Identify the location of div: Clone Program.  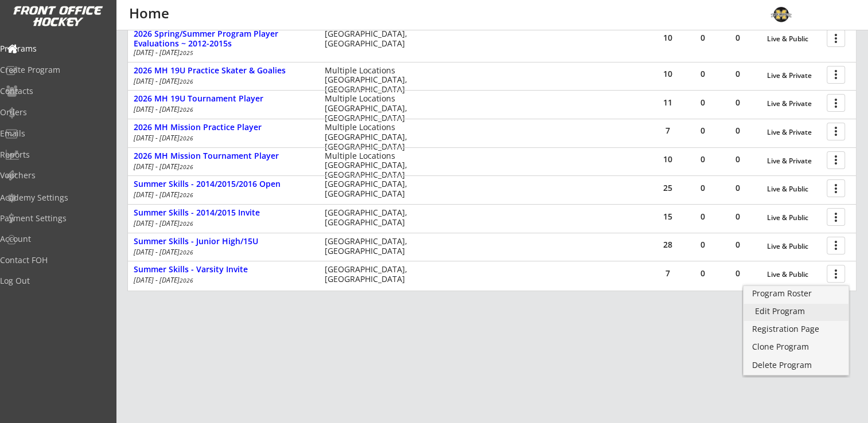
(796, 347).